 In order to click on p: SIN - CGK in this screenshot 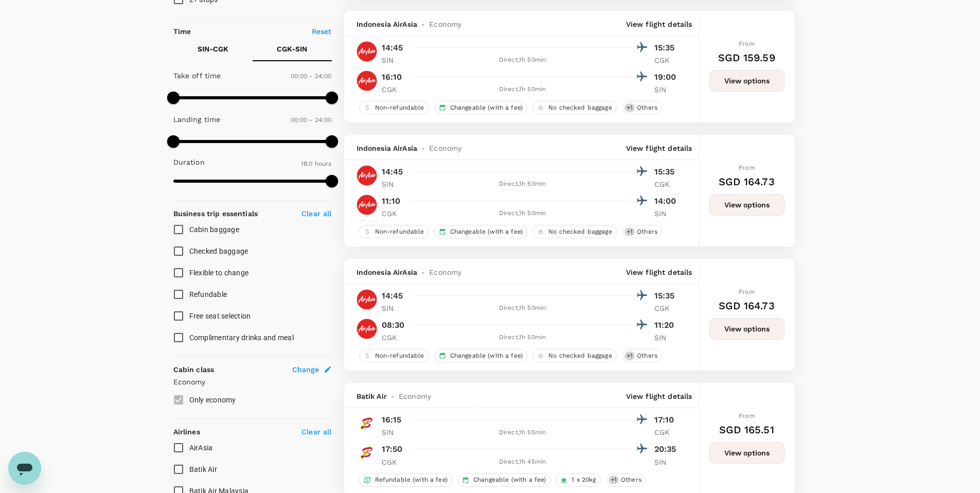, I will do `click(213, 49)`.